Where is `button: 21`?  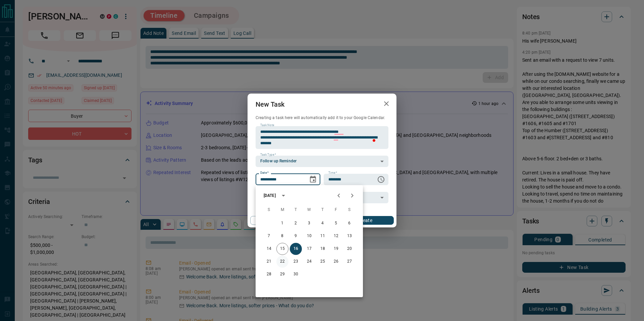
button: 21 is located at coordinates (269, 262).